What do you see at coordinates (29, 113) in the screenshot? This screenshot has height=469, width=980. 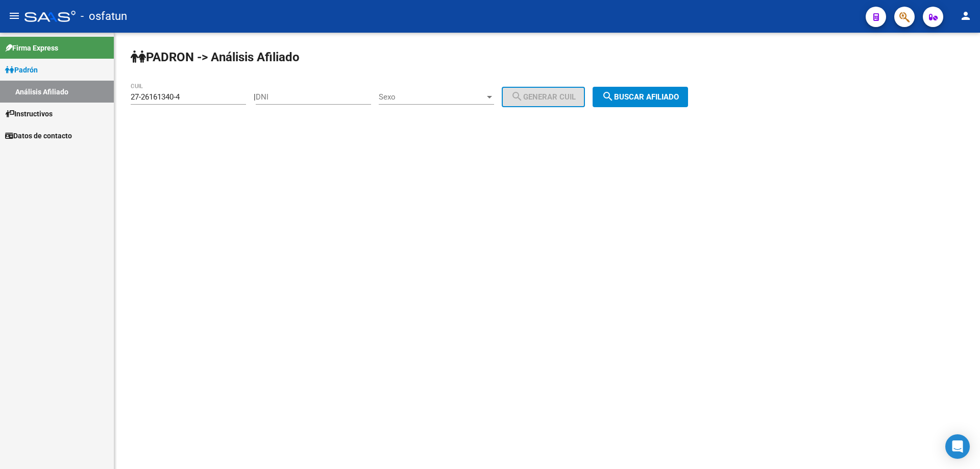 I see `span: Instructivos` at bounding box center [29, 113].